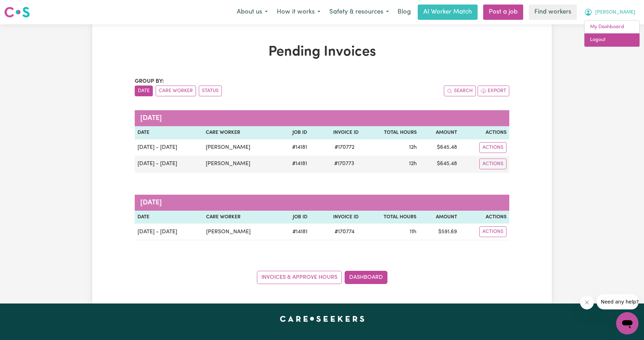 The width and height of the screenshot is (644, 340). Describe the element at coordinates (493, 91) in the screenshot. I see `button: Export` at that location.